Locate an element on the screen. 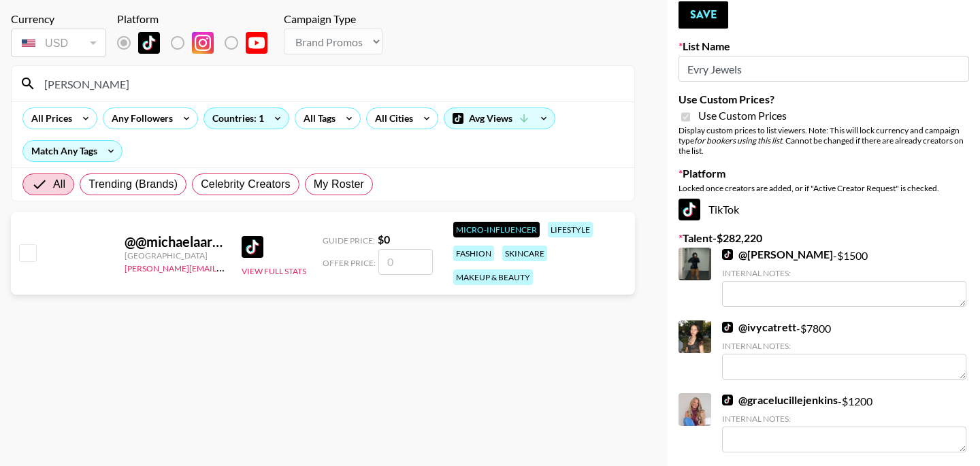 The height and width of the screenshot is (466, 980). div: All Tags is located at coordinates (316, 118).